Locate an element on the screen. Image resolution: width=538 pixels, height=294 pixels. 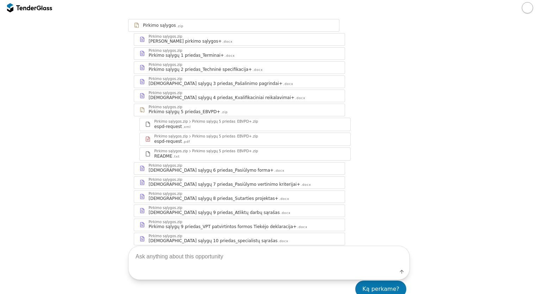
a: Pirkimo sąlygos.zipPirkimo sąlygų 5 priedas_EBVPD+.zipespd-request.xml is located at coordinates (245, 124).